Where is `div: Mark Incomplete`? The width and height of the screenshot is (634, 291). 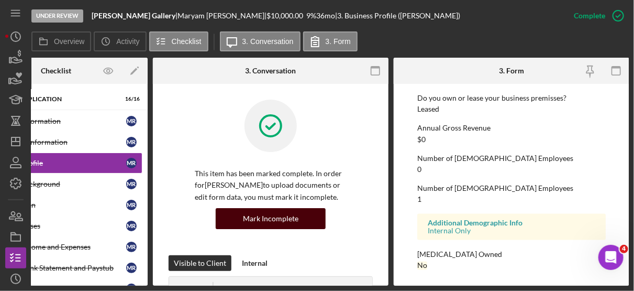 div: Mark Incomplete is located at coordinates (271, 218).